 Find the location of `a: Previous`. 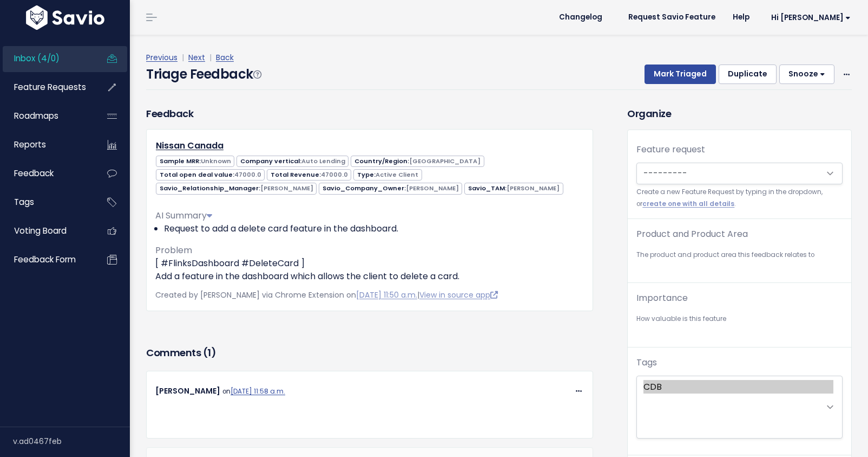

a: Previous is located at coordinates (162, 57).